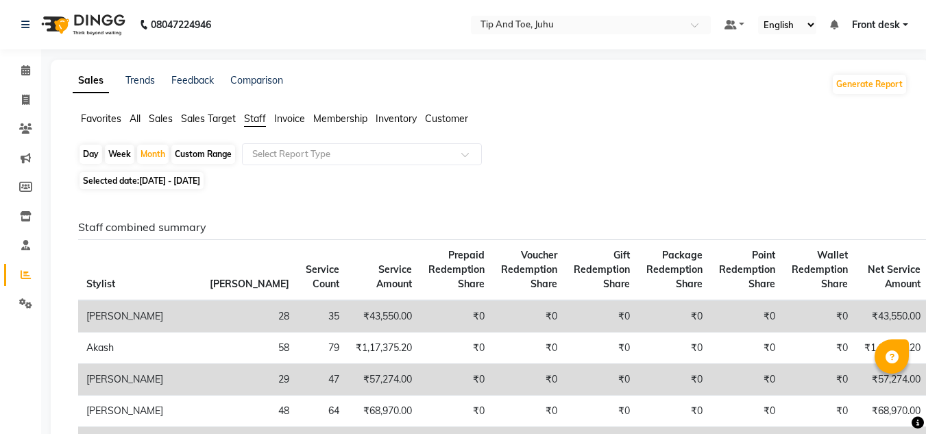 Image resolution: width=926 pixels, height=434 pixels. What do you see at coordinates (90, 154) in the screenshot?
I see `div: Day` at bounding box center [90, 154].